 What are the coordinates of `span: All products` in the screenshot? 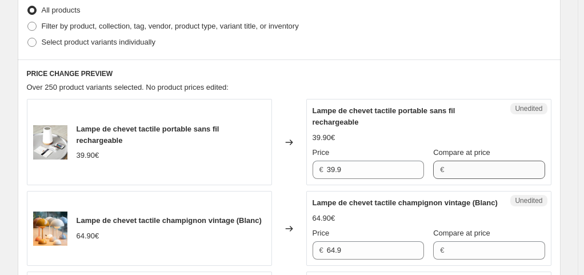 It's located at (61, 10).